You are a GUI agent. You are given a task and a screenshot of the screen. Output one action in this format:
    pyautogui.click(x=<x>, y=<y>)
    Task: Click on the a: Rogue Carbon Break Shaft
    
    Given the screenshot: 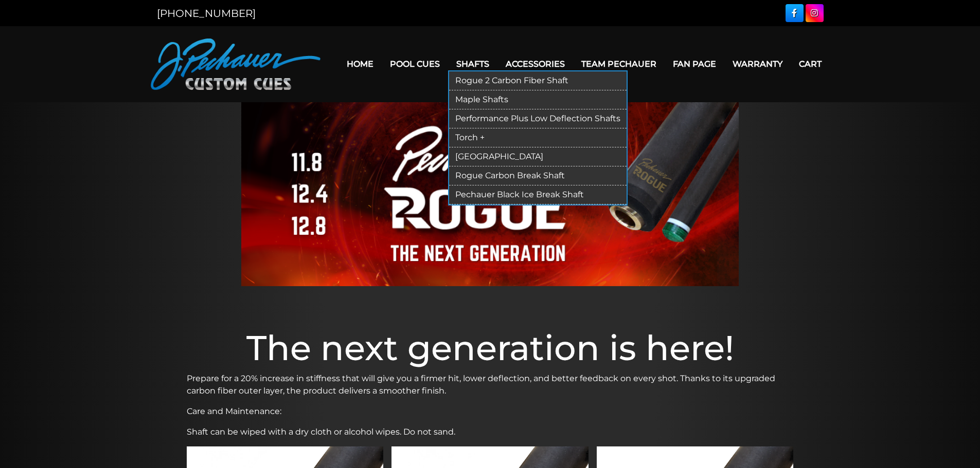 What is the action you would take?
    pyautogui.click(x=538, y=176)
    